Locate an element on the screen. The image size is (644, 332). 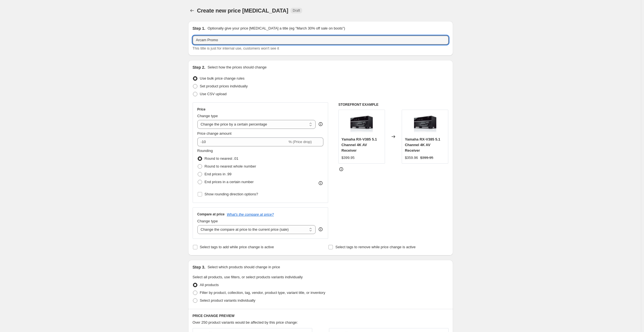
span: This title is just for internal use, customers won't see it is located at coordinates (236, 48).